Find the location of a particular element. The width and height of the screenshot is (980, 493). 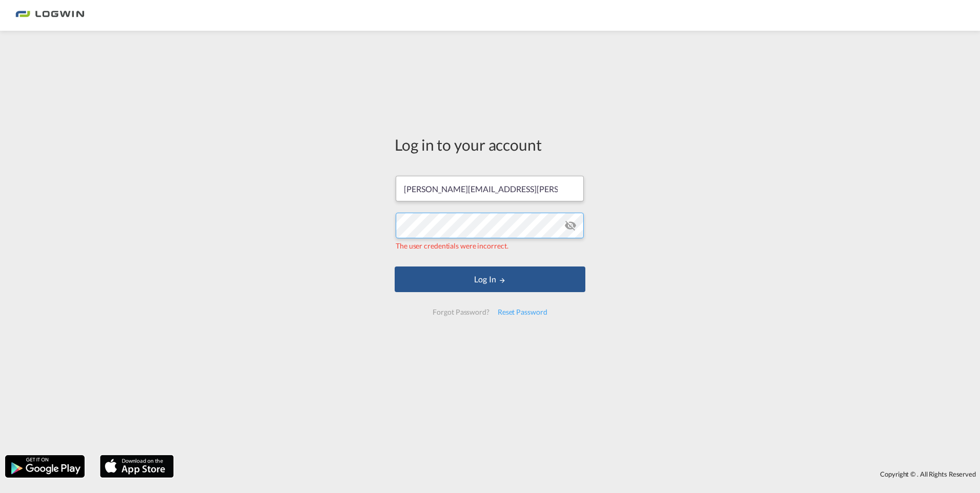

div: Forgot Password? is located at coordinates (461, 313).